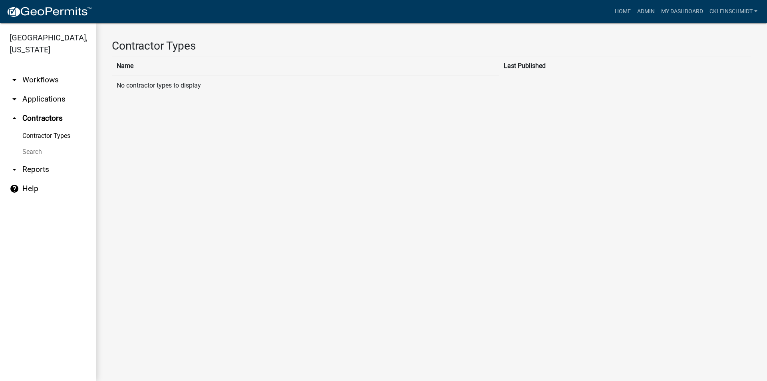 Image resolution: width=767 pixels, height=381 pixels. What do you see at coordinates (623, 12) in the screenshot?
I see `a: Home` at bounding box center [623, 12].